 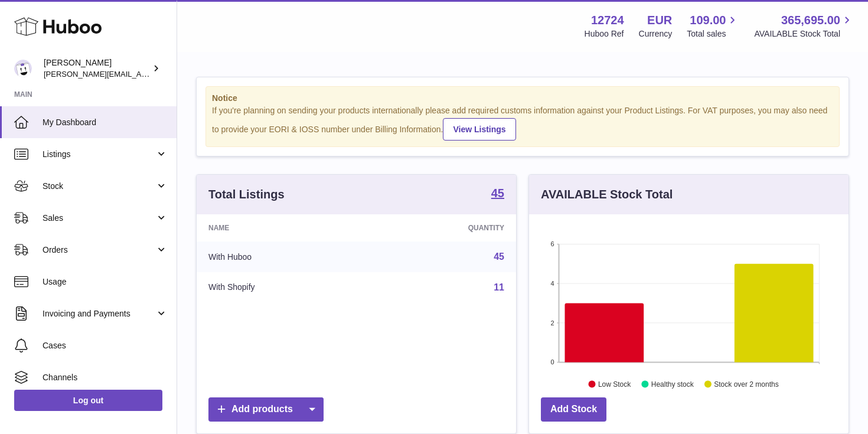 What do you see at coordinates (523, 98) in the screenshot?
I see `strong: Notice` at bounding box center [523, 98].